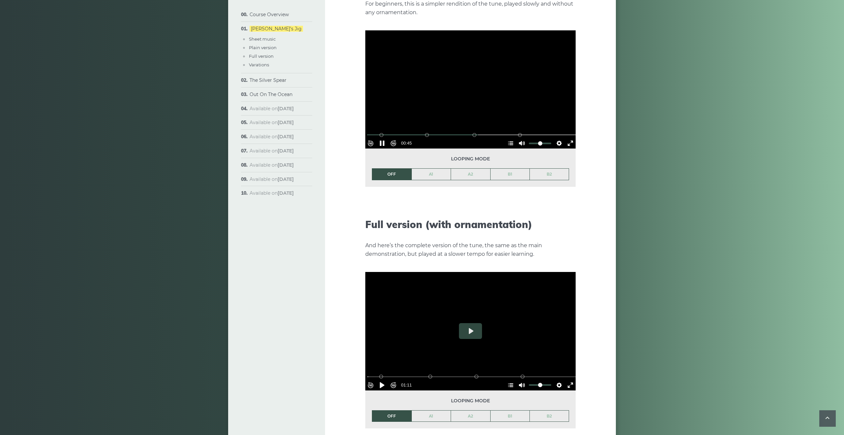 This screenshot has width=844, height=435. What do you see at coordinates (263, 47) in the screenshot?
I see `a: Plain version` at bounding box center [263, 47].